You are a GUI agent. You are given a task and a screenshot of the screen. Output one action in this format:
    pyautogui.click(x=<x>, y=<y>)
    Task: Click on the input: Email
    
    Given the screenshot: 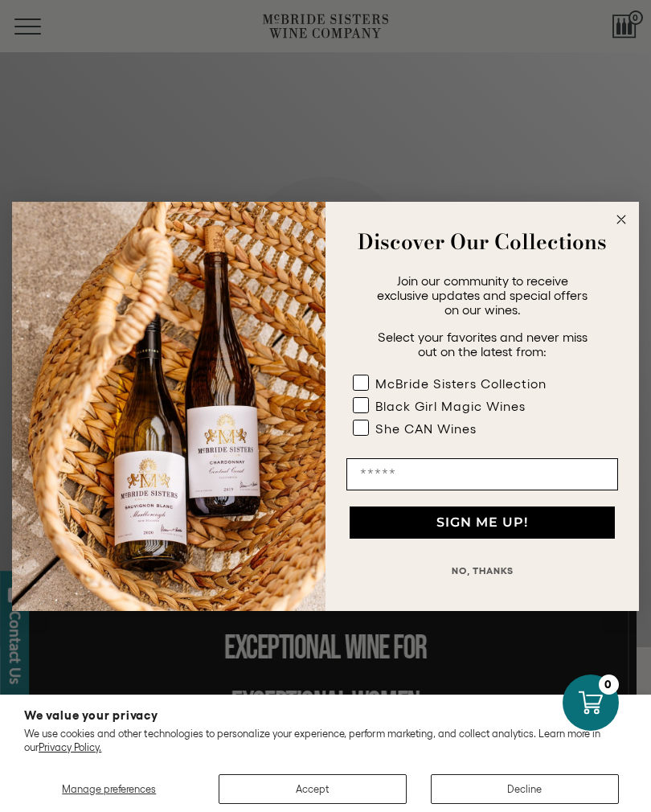 What is the action you would take?
    pyautogui.click(x=483, y=474)
    